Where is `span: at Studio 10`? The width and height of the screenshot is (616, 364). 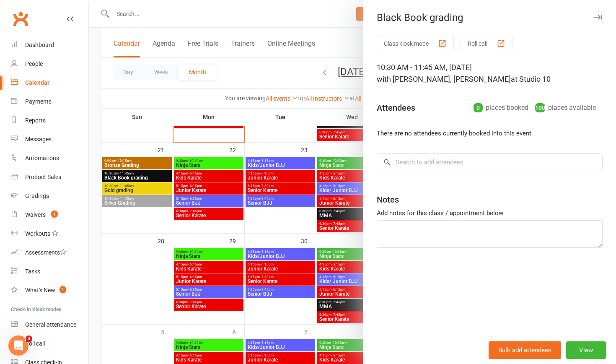
span: at Studio 10 is located at coordinates (530, 79).